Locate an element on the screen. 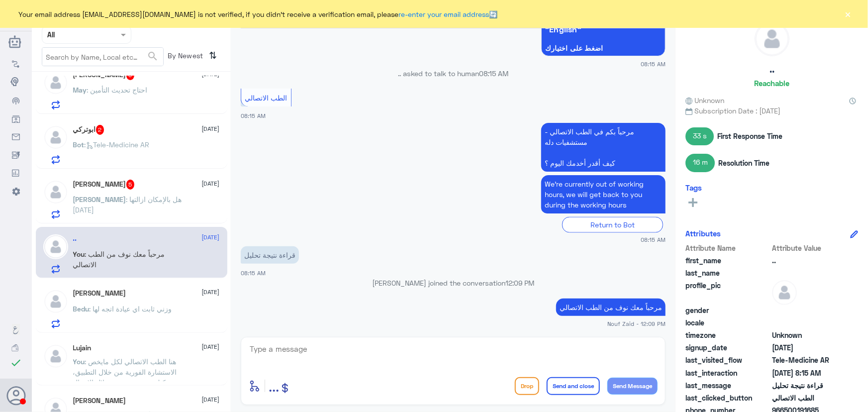 Image resolution: width=868 pixels, height=412 pixels. h6: Attributes is located at coordinates (703, 233).